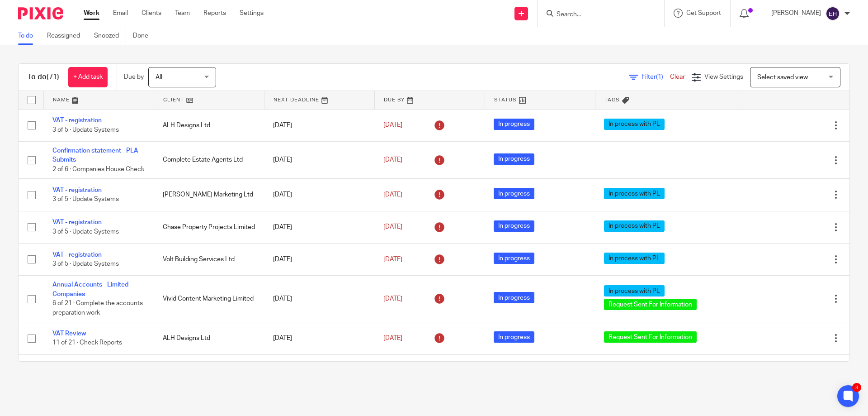 The image size is (868, 416). I want to click on a: Settings, so click(251, 13).